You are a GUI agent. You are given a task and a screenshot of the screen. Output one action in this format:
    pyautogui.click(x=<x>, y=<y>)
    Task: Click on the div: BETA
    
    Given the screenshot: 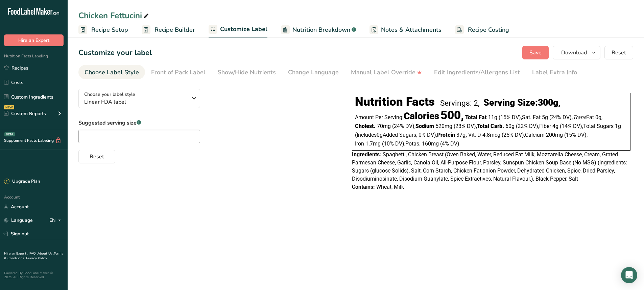 What is the action you would take?
    pyautogui.click(x=9, y=135)
    